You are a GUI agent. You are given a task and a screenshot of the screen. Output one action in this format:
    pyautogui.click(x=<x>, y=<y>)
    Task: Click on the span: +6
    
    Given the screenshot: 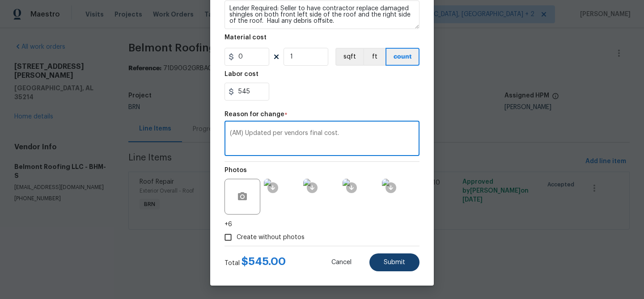 What is the action you would take?
    pyautogui.click(x=228, y=225)
    